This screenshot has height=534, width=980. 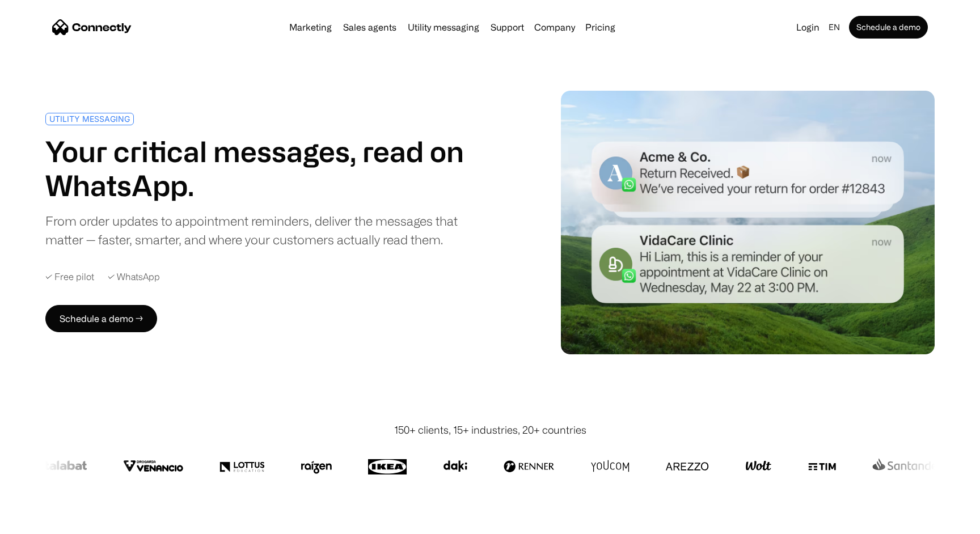 What do you see at coordinates (39, 522) in the screenshot?
I see `aside: Language selected: English` at bounding box center [39, 522].